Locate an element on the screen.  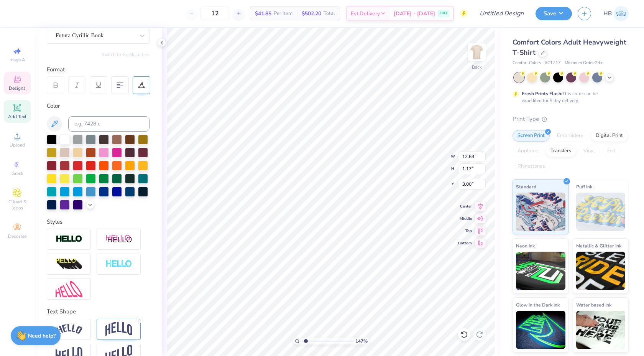
div: Screen Print is located at coordinates (531, 136).